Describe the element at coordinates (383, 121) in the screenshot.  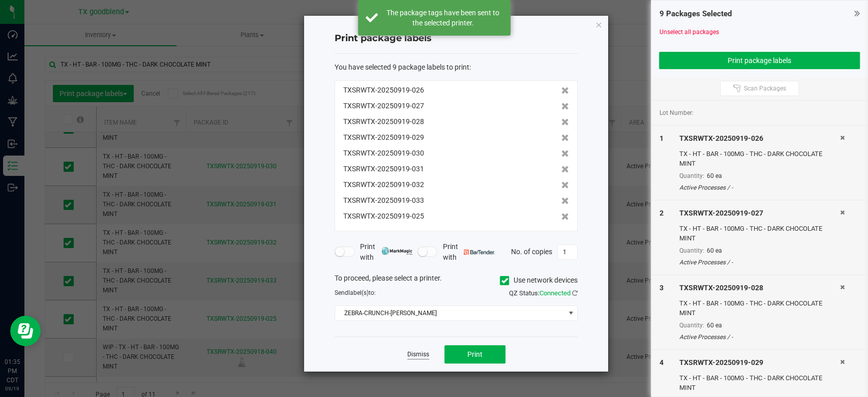
I see `span: TXSRWTX-20250919-028` at that location.